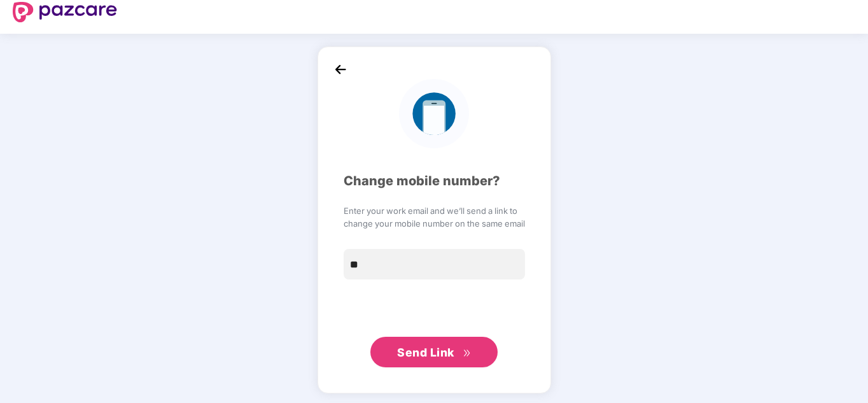  What do you see at coordinates (426, 352) in the screenshot?
I see `span: Send Link` at bounding box center [426, 352].